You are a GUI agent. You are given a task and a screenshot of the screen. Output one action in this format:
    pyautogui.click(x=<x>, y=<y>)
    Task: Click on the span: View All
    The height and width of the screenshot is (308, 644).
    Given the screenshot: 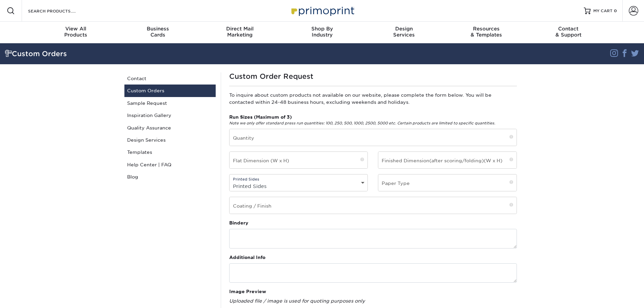 What is the action you would take?
    pyautogui.click(x=76, y=28)
    